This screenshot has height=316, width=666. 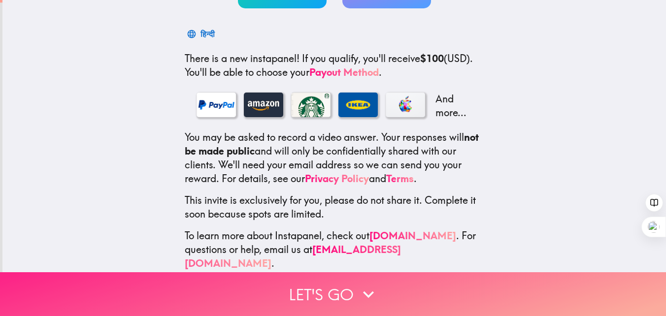 What do you see at coordinates (207, 34) in the screenshot?
I see `div: हिन्दी` at bounding box center [207, 34].